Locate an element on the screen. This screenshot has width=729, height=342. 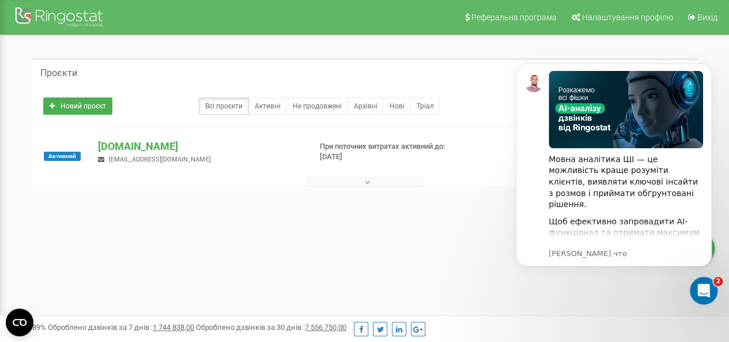
a: Не продовжені is located at coordinates (316, 106).